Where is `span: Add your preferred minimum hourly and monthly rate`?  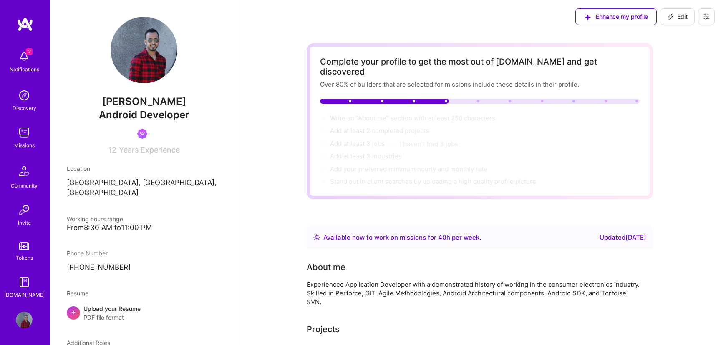 span: Add your preferred minimum hourly and monthly rate is located at coordinates (408, 169).